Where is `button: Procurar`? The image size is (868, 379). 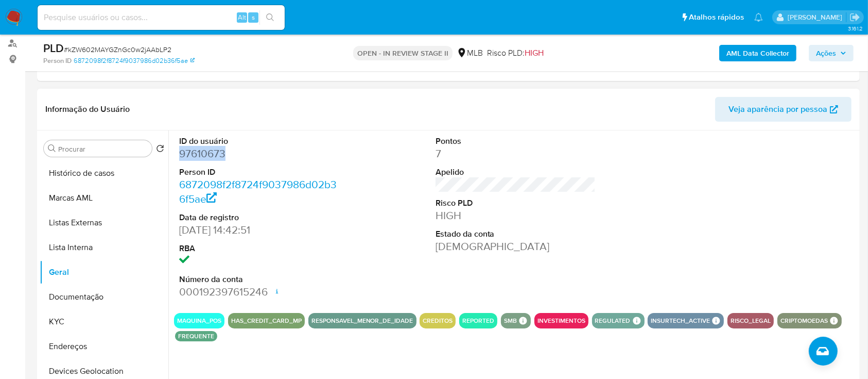 button: Procurar is located at coordinates (52, 148).